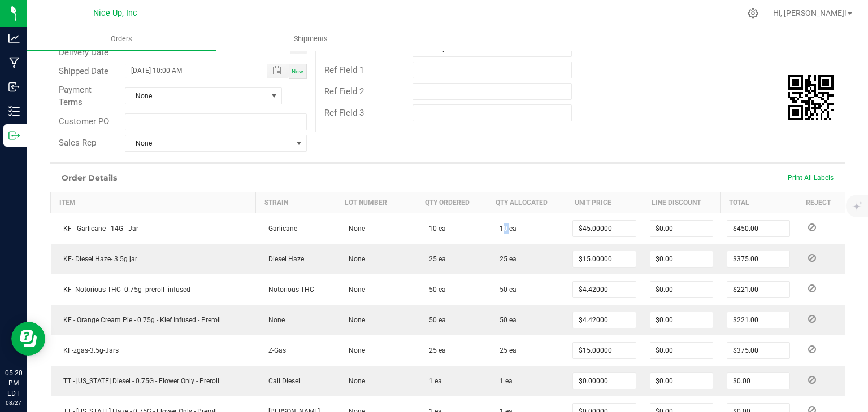  I want to click on span: Notorious THC, so click(288, 290).